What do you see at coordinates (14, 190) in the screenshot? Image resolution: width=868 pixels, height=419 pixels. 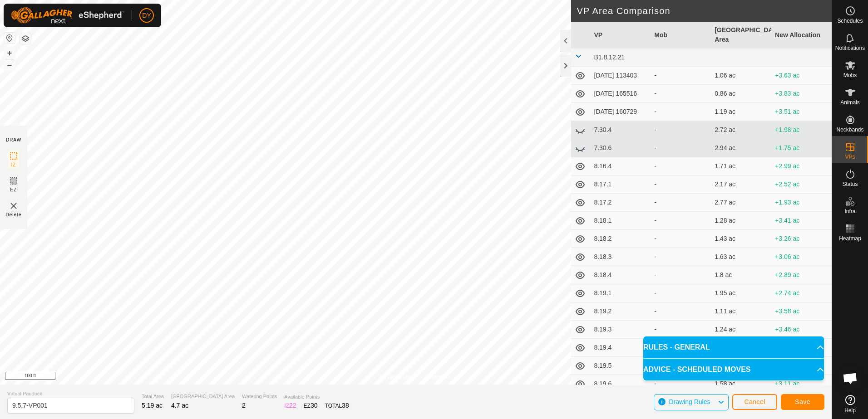 I see `span: EZ` at bounding box center [14, 190].